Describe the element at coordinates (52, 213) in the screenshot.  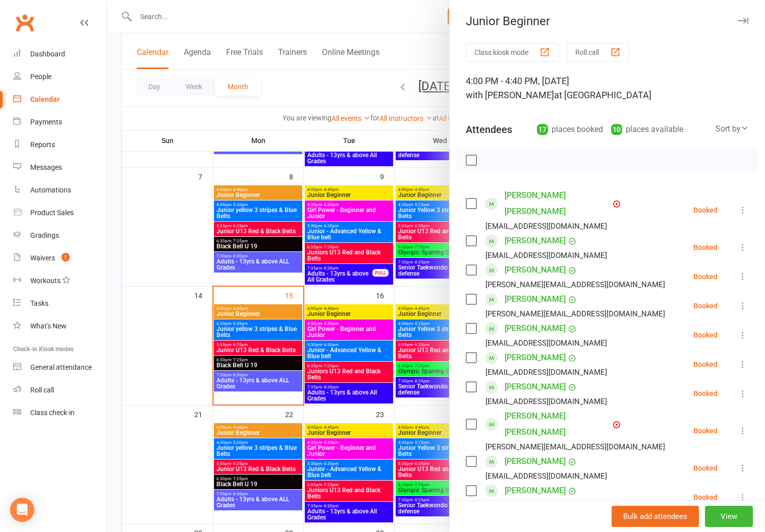
I see `div: Product Sales` at that location.